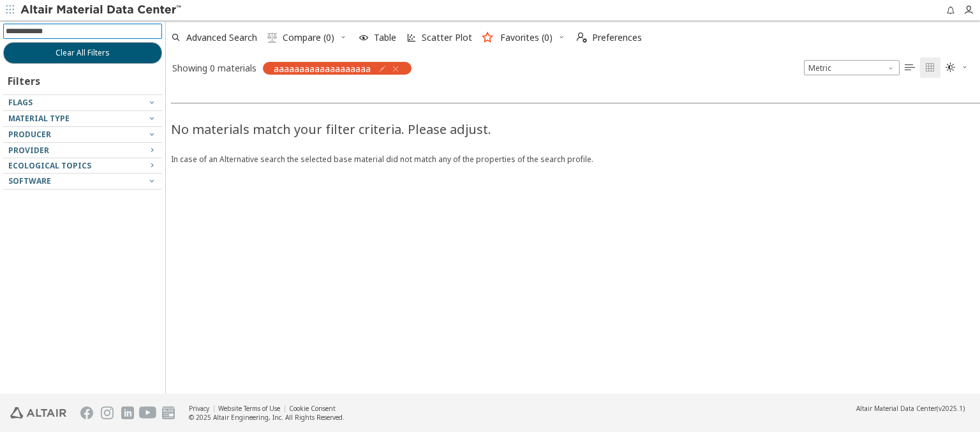 The height and width of the screenshot is (432, 980). I want to click on button: Tile View, so click(930, 67).